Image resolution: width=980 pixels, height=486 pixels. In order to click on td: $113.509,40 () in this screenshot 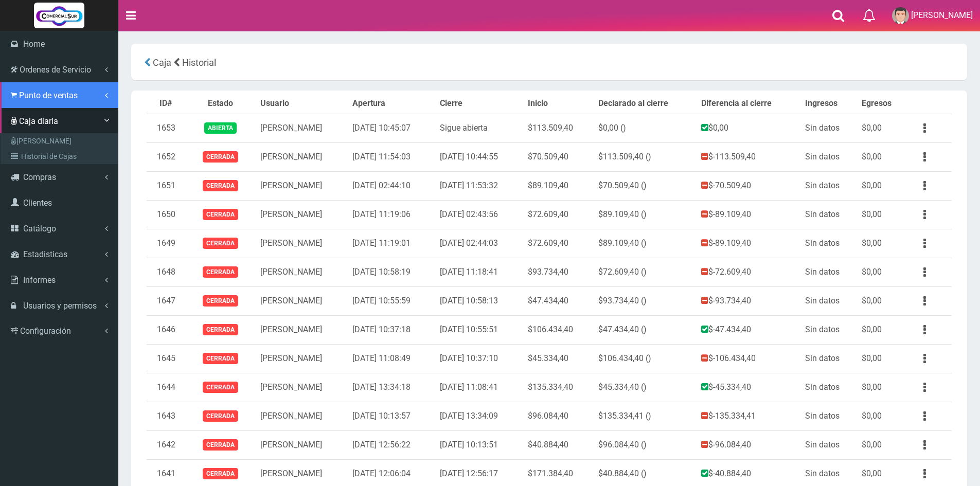, I will do `click(645, 157)`.